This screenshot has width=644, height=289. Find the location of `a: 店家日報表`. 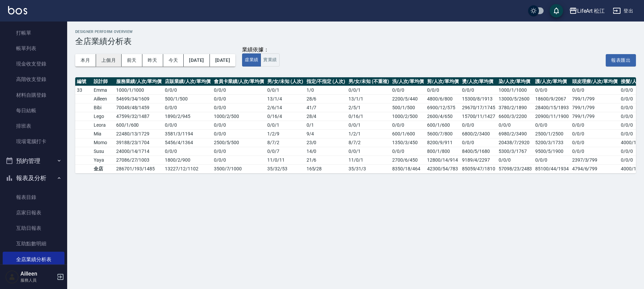

a: 店家日報表 is located at coordinates (34, 213).